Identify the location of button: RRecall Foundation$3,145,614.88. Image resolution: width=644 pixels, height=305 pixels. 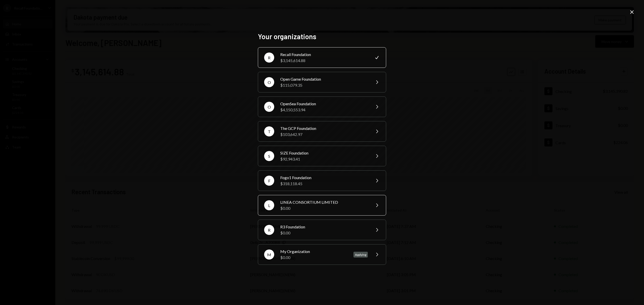
(322, 57).